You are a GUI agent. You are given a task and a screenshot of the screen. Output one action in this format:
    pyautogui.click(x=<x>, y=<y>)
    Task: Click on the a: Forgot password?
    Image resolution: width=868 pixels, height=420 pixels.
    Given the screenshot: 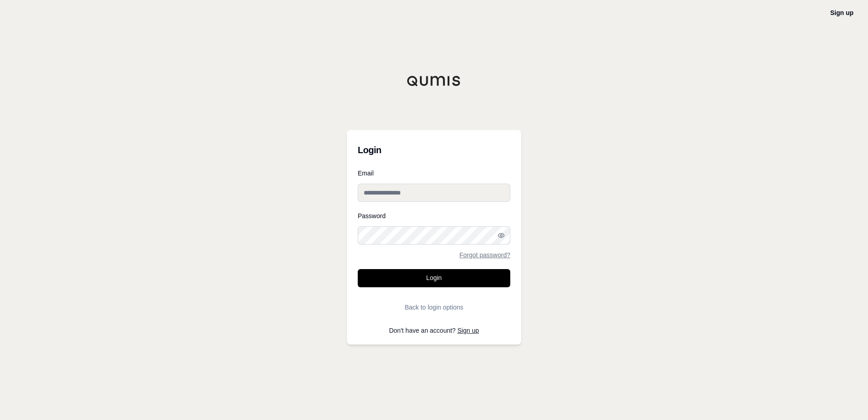 What is the action you would take?
    pyautogui.click(x=485, y=255)
    